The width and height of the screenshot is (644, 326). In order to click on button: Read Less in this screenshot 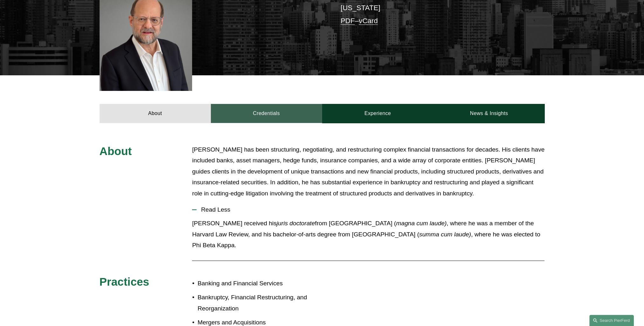, I will do `click(368, 210)`.